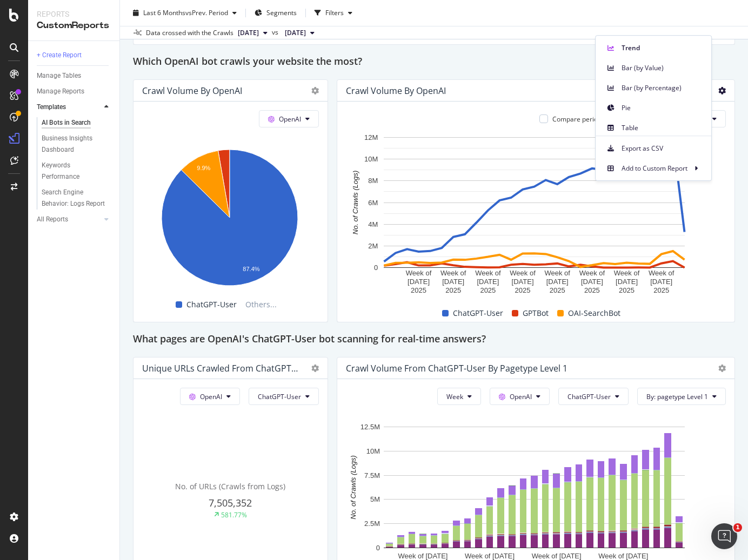 This screenshot has height=560, width=748. What do you see at coordinates (74, 91) in the screenshot?
I see `a: Manage Reports` at bounding box center [74, 91].